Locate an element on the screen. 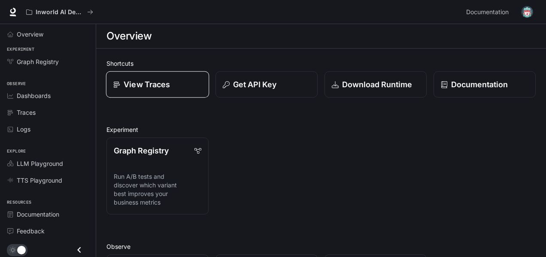 The width and height of the screenshot is (546, 257). span: Dark mode toggle is located at coordinates (21, 249).